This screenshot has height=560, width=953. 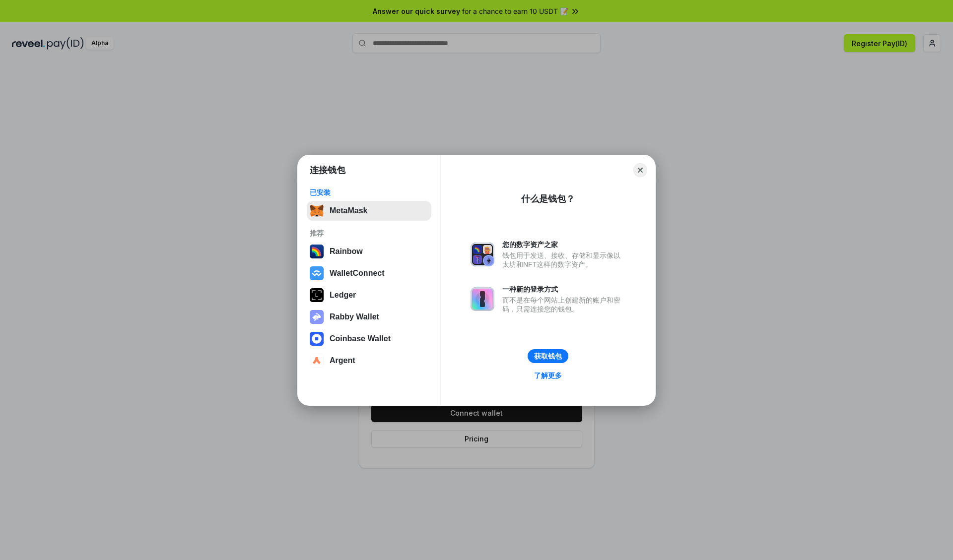 What do you see at coordinates (369, 317) in the screenshot?
I see `button: Rabby Wallet` at bounding box center [369, 317].